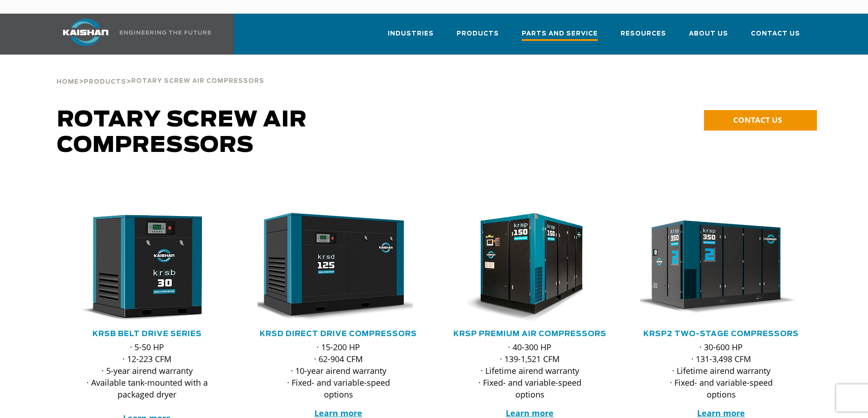 The image size is (868, 418). What do you see at coordinates (140, 267) in the screenshot?
I see `img: krsb30` at bounding box center [140, 267].